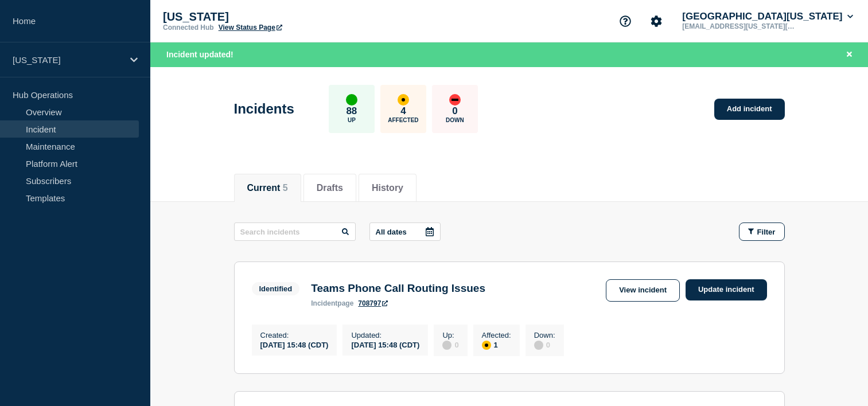  Describe the element at coordinates (352, 120) in the screenshot. I see `p: Up` at that location.